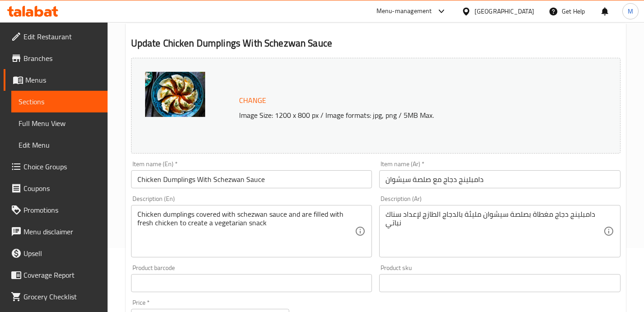 This screenshot has width=644, height=312. Describe the element at coordinates (409, 115) in the screenshot. I see `p: Image Size: 1200 x 800 px / Image formats: jpg, png / 5MB Max.` at that location.